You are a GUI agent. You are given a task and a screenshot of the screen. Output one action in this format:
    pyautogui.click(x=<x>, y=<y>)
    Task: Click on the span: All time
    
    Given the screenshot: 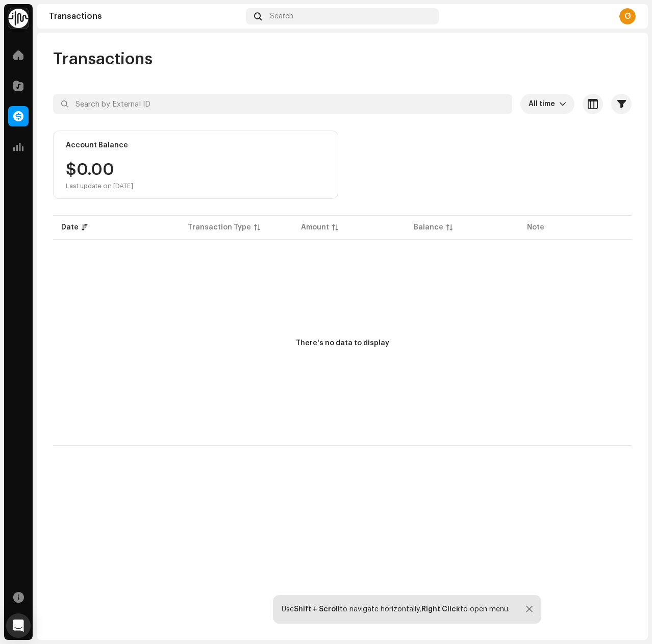 What is the action you would take?
    pyautogui.click(x=543, y=104)
    